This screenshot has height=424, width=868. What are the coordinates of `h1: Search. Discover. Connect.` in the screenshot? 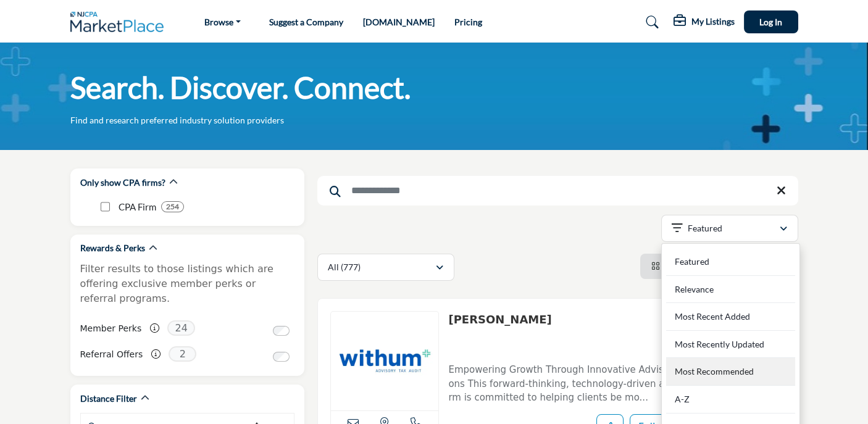 It's located at (240, 87).